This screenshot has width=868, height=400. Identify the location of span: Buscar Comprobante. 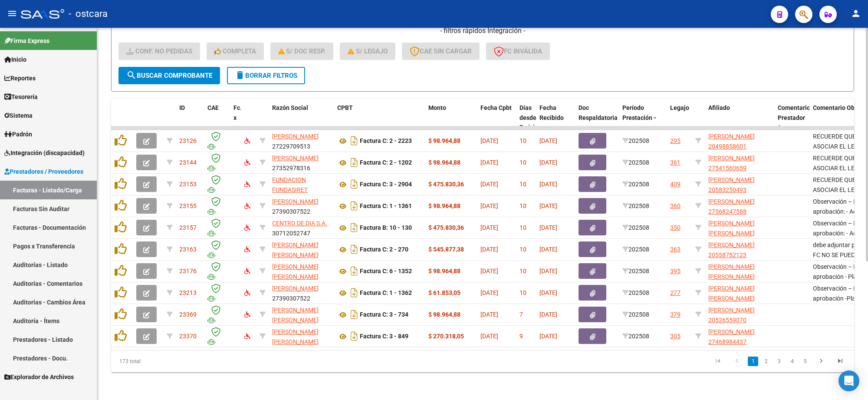
(170, 75).